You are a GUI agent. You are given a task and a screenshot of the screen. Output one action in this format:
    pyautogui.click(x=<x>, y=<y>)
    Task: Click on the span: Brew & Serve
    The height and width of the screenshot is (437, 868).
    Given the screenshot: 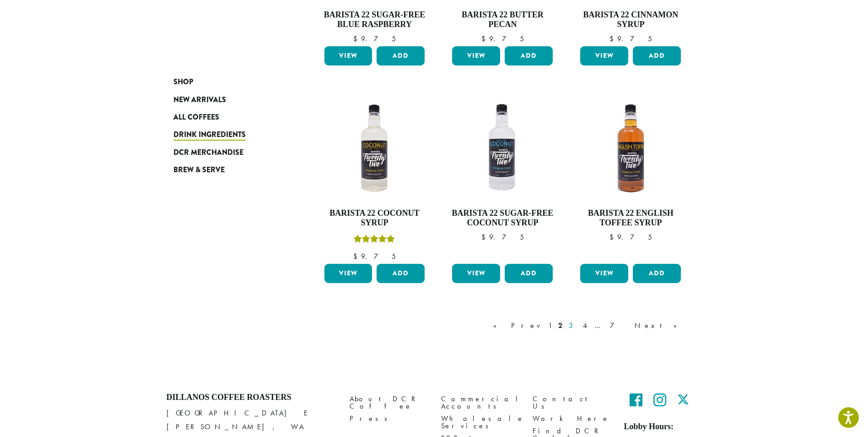 What is the action you would take?
    pyautogui.click(x=199, y=170)
    